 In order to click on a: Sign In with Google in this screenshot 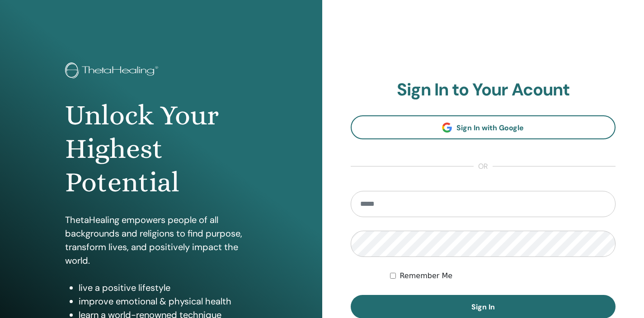, I will do `click(483, 127)`.